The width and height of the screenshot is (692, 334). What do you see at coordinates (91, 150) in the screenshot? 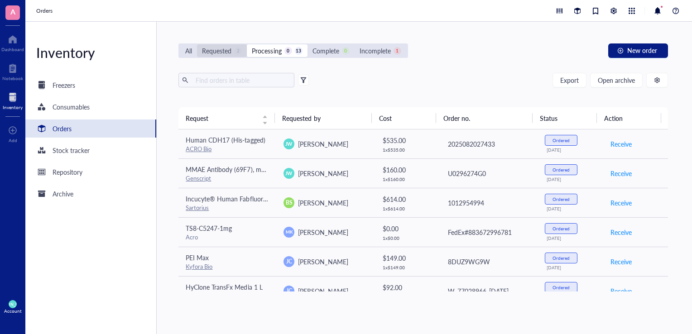
I see `a: Stock tracker` at bounding box center [91, 150].